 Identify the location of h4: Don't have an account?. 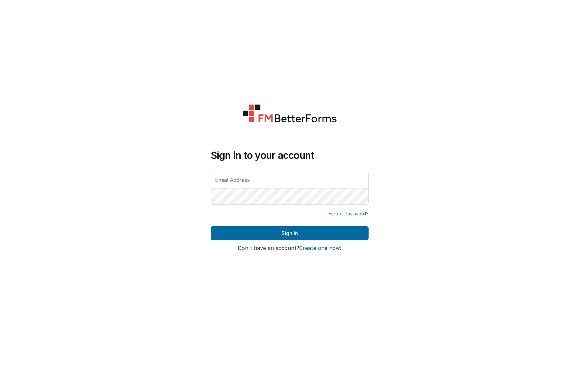
(290, 248).